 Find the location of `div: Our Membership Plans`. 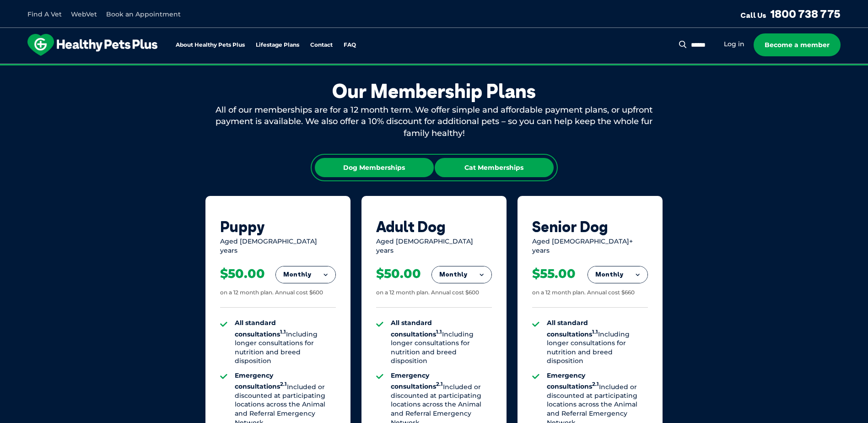

div: Our Membership Plans is located at coordinates (434, 91).